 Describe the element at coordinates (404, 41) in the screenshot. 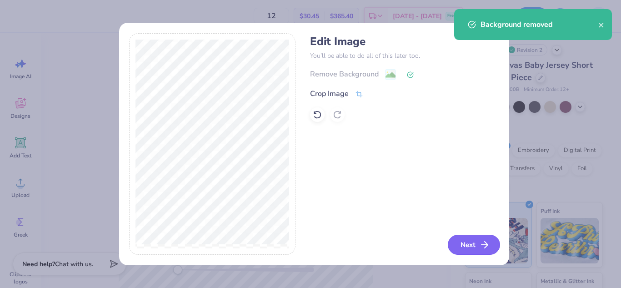

I see `h4: Edit Image` at that location.